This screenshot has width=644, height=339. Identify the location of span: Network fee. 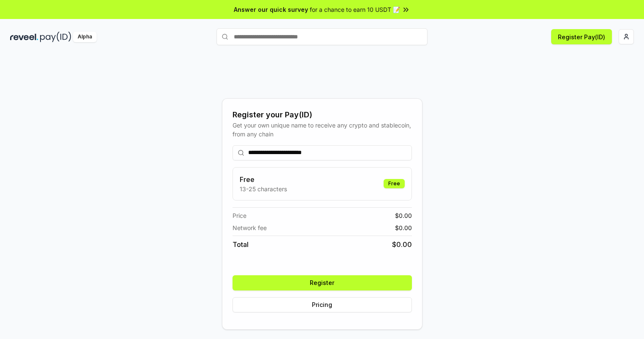
(250, 228).